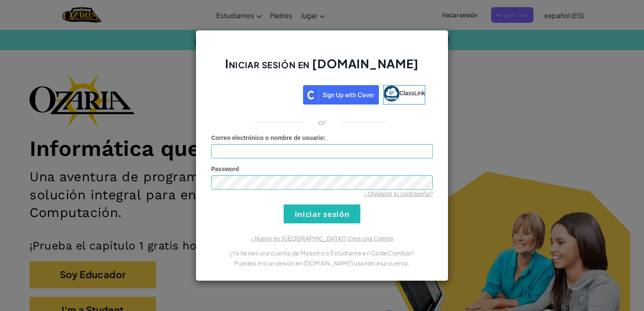  I want to click on img: classlink-logo-small.png, so click(392, 94).